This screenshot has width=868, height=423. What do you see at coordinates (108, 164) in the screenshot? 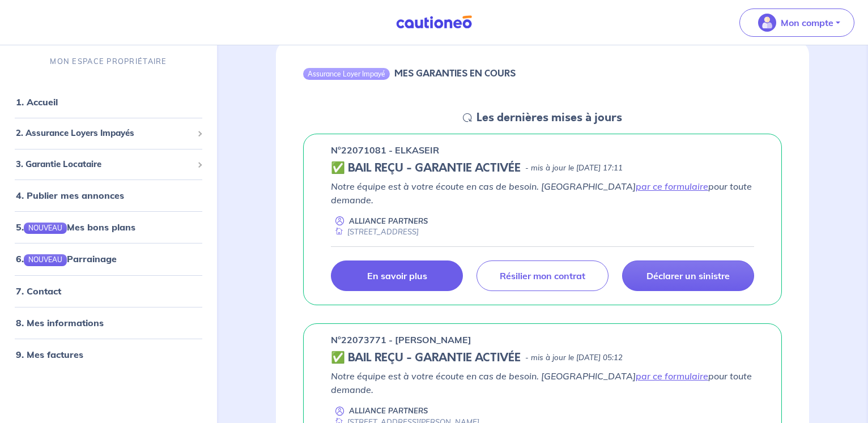
I see `div: 3. Garantie Locataire` at bounding box center [108, 164].